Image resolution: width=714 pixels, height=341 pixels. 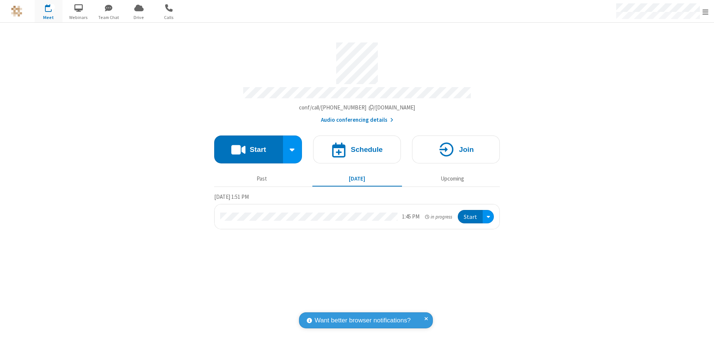 I want to click on em: in progress, so click(x=439, y=217).